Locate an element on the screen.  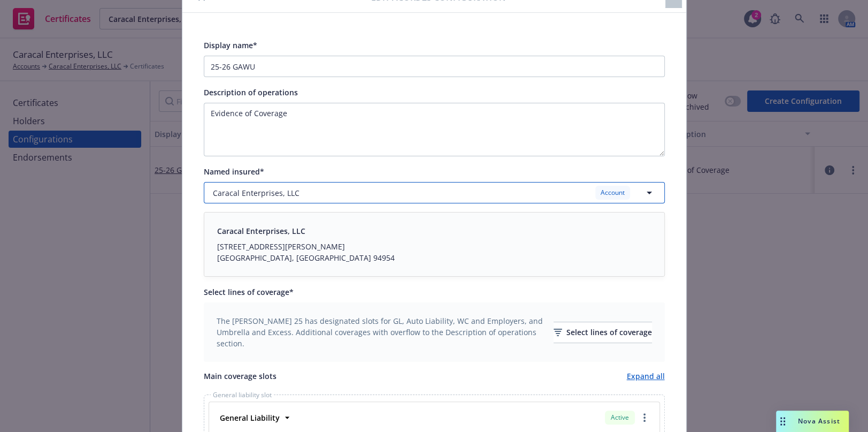
textarea: Input description is located at coordinates (434, 129).